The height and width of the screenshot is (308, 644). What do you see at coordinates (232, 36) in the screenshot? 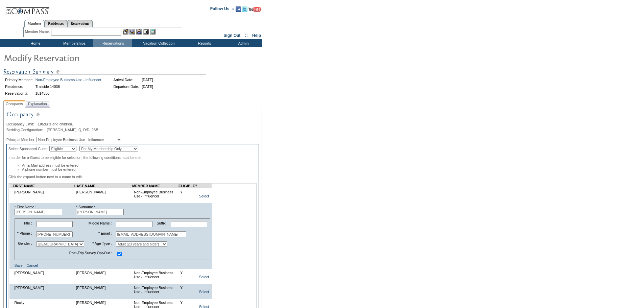
I see `a: Sign Out` at bounding box center [232, 36].